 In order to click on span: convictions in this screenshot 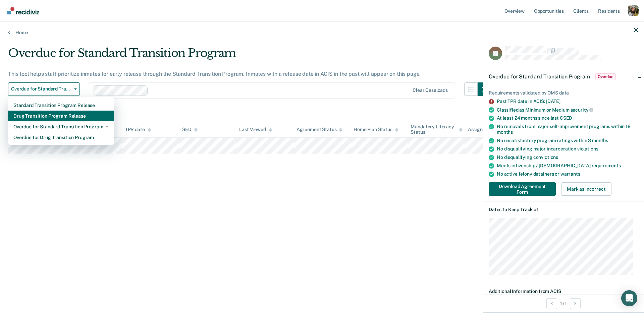, I will do `click(546, 157)`.